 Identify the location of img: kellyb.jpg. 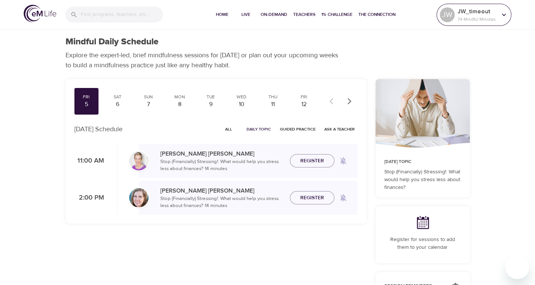
(139, 161).